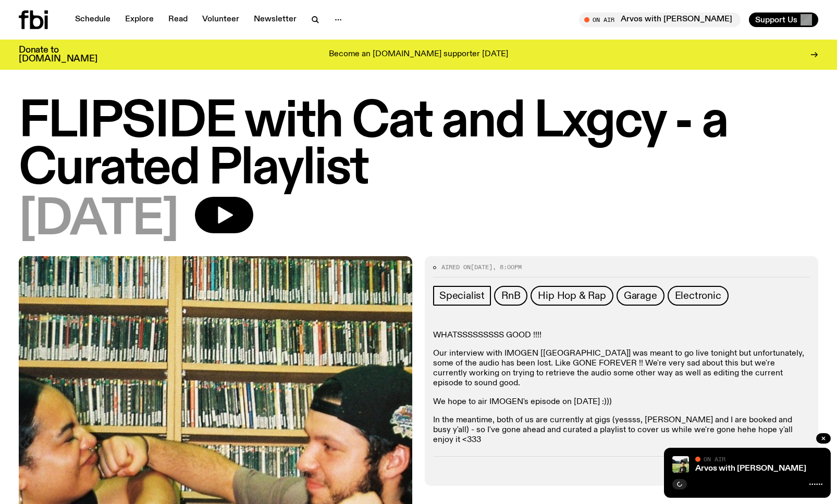 The width and height of the screenshot is (837, 504). What do you see at coordinates (178, 20) in the screenshot?
I see `a: Read` at bounding box center [178, 20].